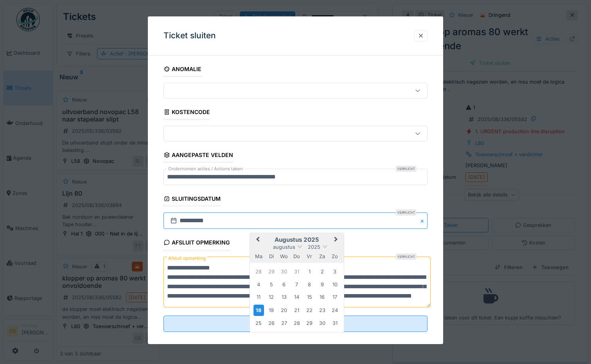 The height and width of the screenshot is (364, 591). Describe the element at coordinates (322, 310) in the screenshot. I see `div: Choose zaterdag 23 augustus 2025` at that location.